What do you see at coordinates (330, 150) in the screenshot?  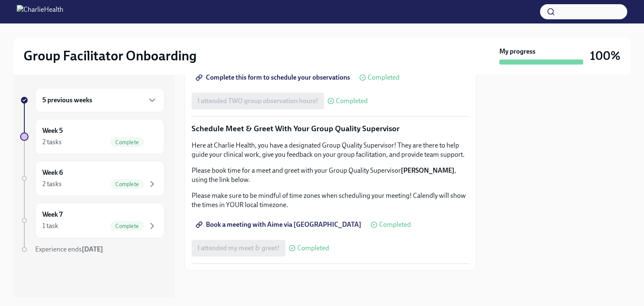 I see `p: Here at Charlie Health, you have a designated Group Quality Supervisor! They are there to help gu...` at bounding box center [330, 150].